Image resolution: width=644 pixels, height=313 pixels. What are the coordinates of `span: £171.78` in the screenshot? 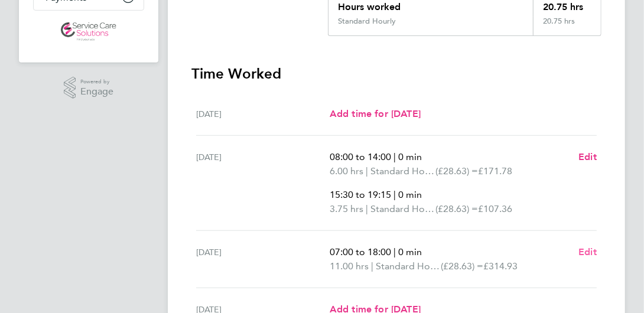 It's located at (495, 170).